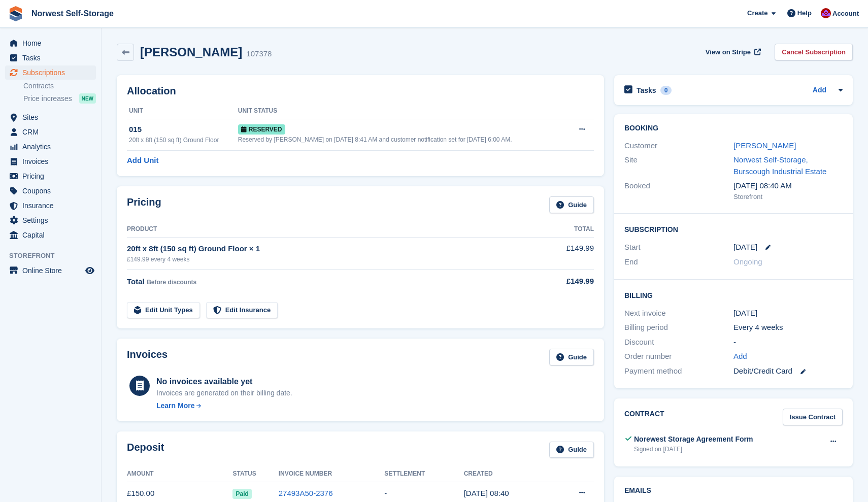  I want to click on div: Invoices are generated on their billing date., so click(224, 393).